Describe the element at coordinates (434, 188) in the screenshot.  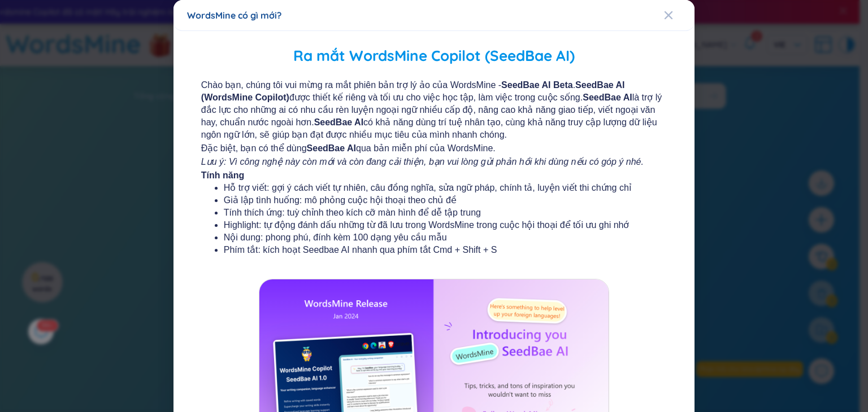
I see `li: Hỗ trợ viết: gợi ý cách viết tự nhiên, câu đồng nghĩa, sửa ngữ pháp, chính tả, luyện viết thi chứ...` at that location.